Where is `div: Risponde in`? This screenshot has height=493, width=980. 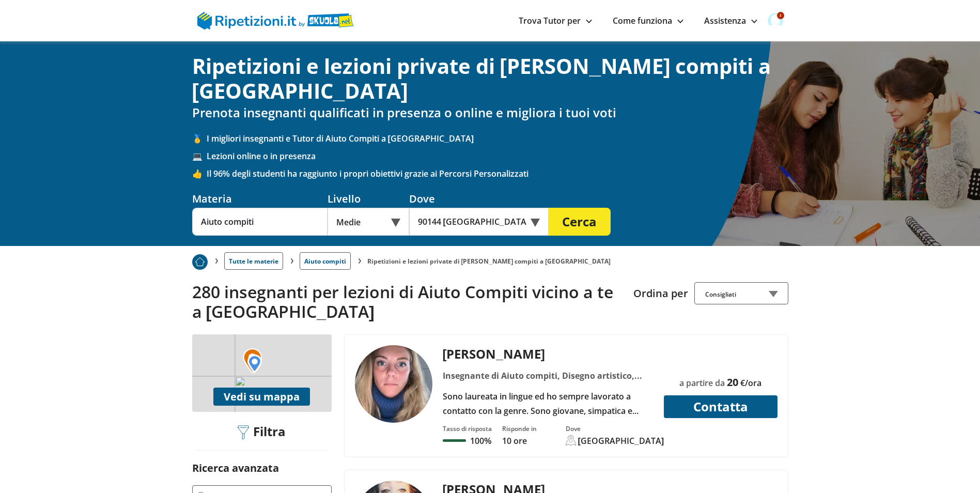 div: Risponde in is located at coordinates (519, 428).